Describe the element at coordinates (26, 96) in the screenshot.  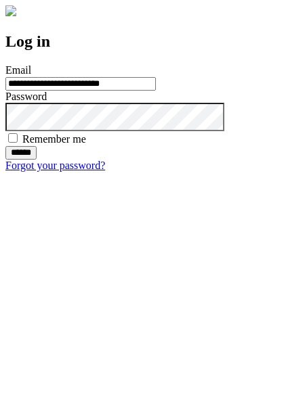
I see `label: Password` at that location.